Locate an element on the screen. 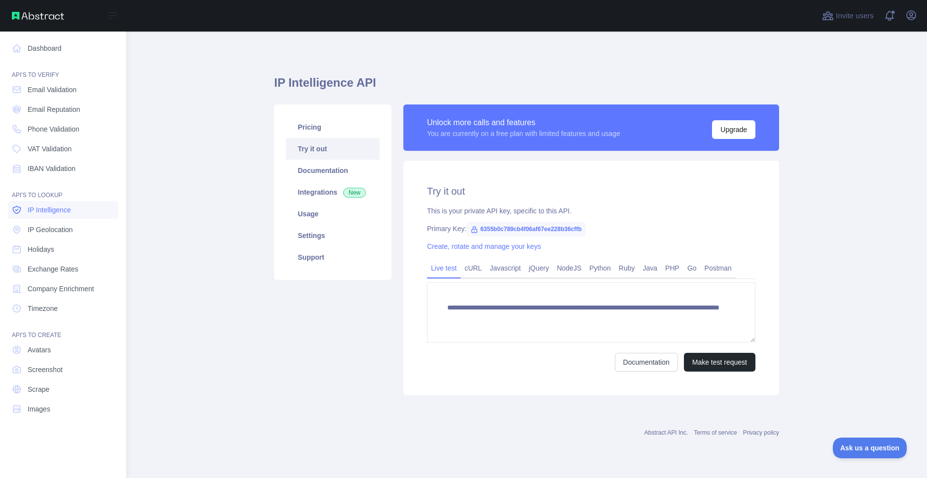  div: API'S TO CREATE is located at coordinates (63, 329).